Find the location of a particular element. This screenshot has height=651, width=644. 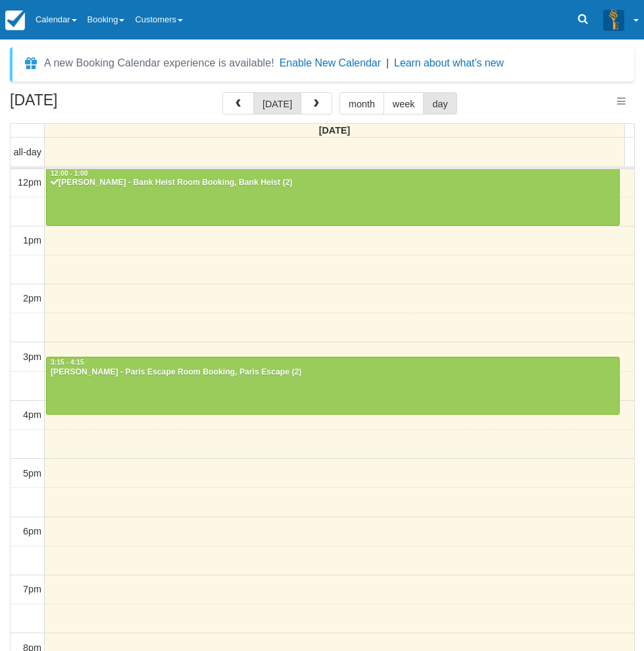

span: 3:15 - 4:15 is located at coordinates (68, 362).